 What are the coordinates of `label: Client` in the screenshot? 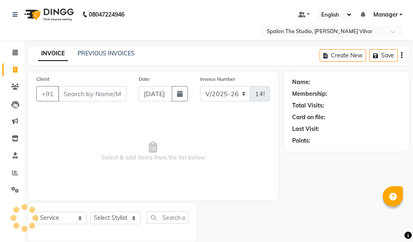 It's located at (43, 79).